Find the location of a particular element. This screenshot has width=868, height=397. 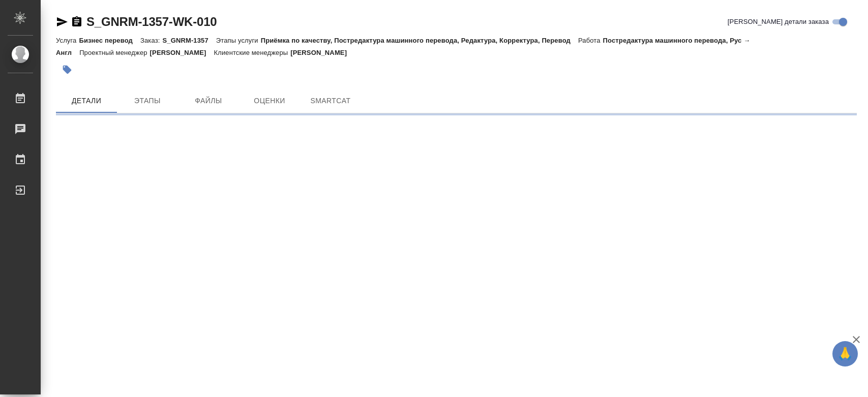

a: S_GNRM-1357-WK-010 is located at coordinates (152, 22).